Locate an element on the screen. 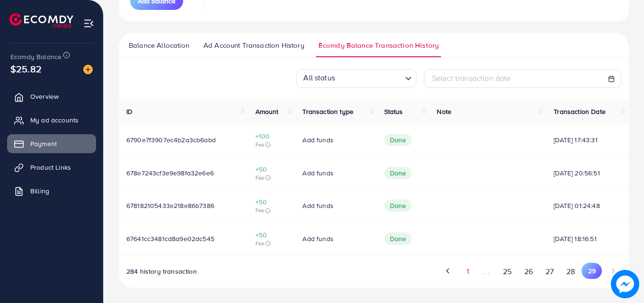 This screenshot has width=644, height=303. span: 284 history transaction is located at coordinates (161, 271).